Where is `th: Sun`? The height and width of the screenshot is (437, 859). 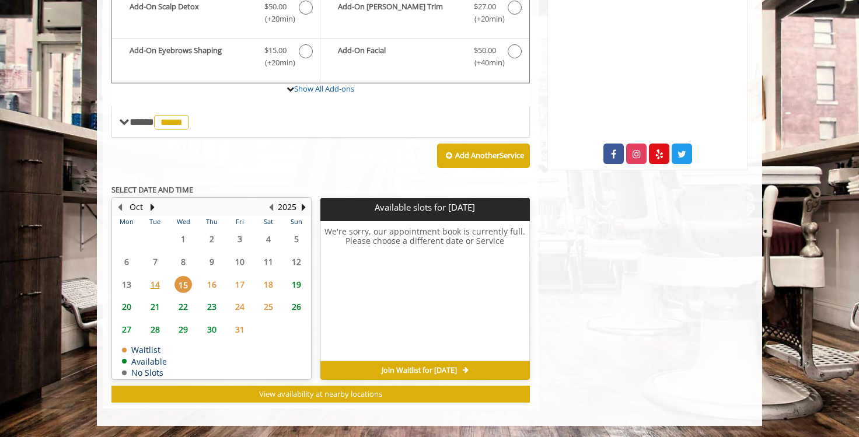 th: Sun is located at coordinates (296, 222).